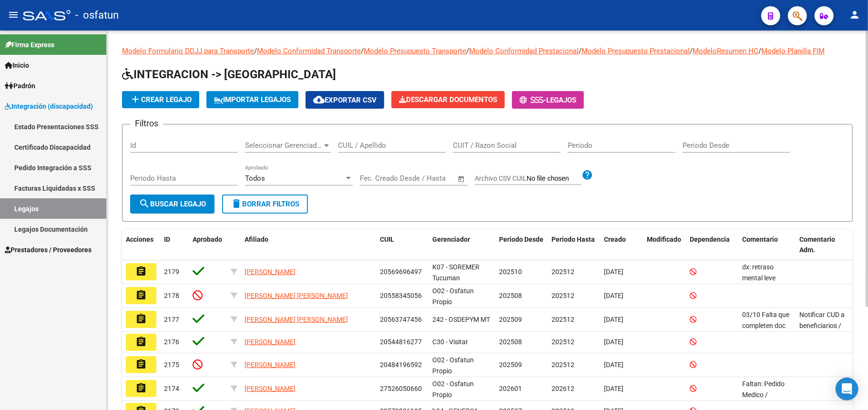 The height and width of the screenshot is (410, 868). What do you see at coordinates (710, 239) in the screenshot?
I see `span: Dependencia` at bounding box center [710, 239].